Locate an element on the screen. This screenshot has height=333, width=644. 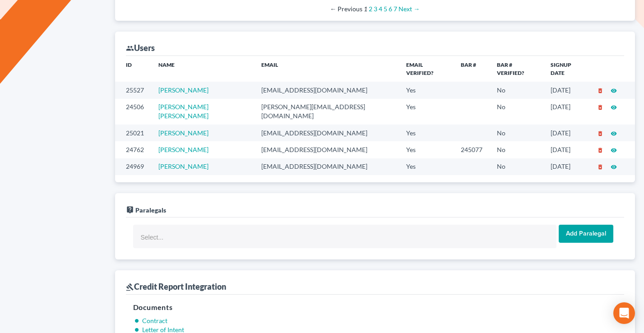
a: Page 6 is located at coordinates (390, 9).